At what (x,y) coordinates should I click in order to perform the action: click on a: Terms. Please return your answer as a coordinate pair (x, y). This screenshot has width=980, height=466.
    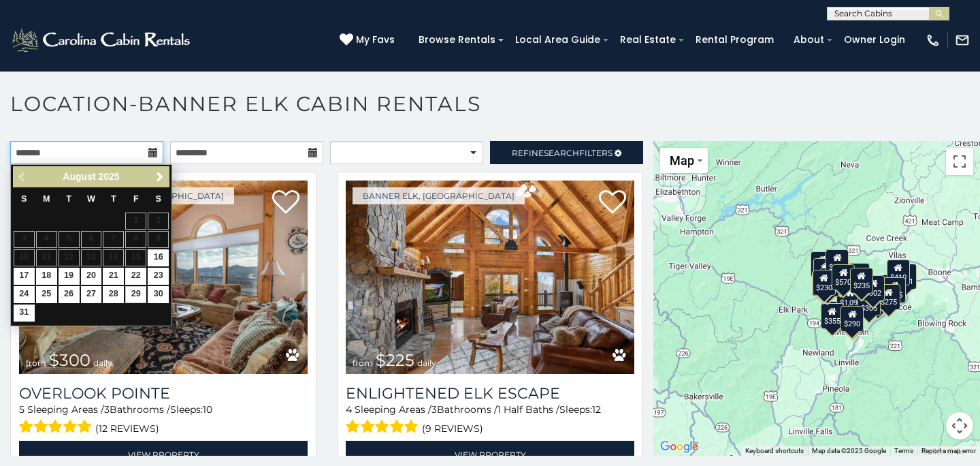
    Looking at the image, I should click on (903, 450).